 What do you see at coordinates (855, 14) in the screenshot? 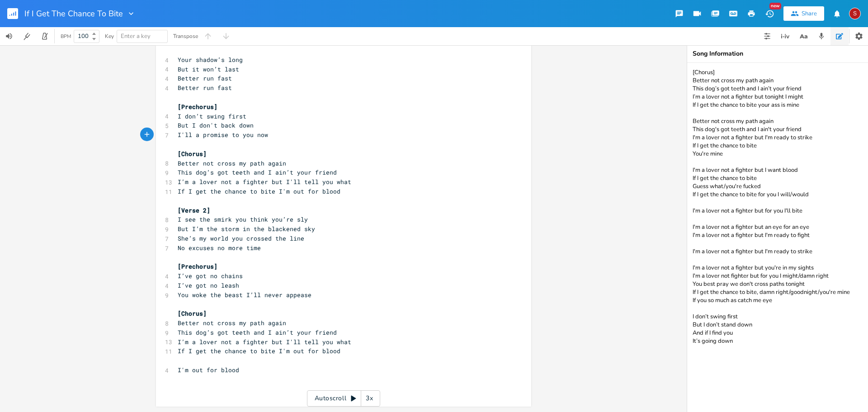
I see `div: Scott Owen` at bounding box center [855, 14].